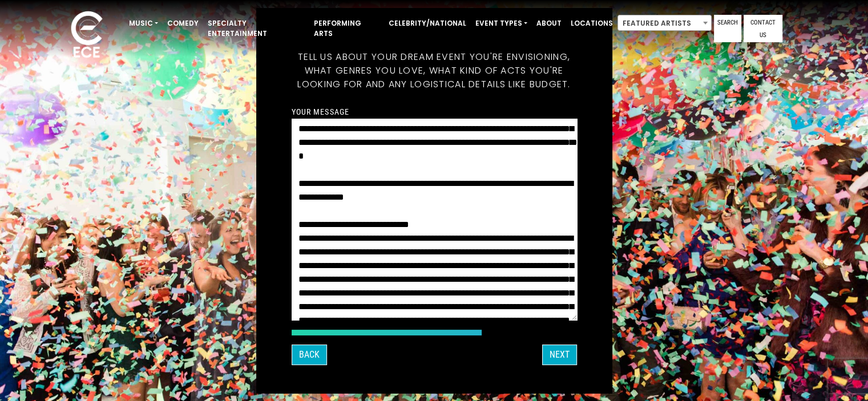  I want to click on a: About, so click(548, 24).